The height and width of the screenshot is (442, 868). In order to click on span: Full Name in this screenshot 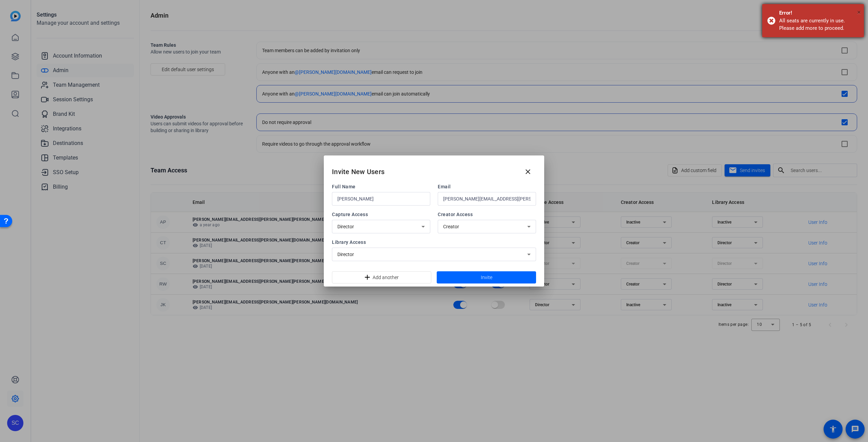, I will do `click(381, 187)`.